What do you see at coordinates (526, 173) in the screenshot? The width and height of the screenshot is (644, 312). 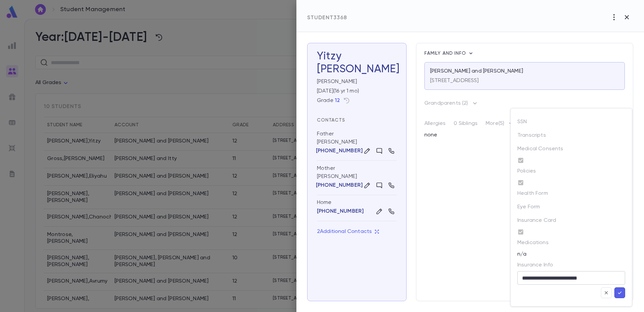 I see `p: Policies` at bounding box center [526, 173].